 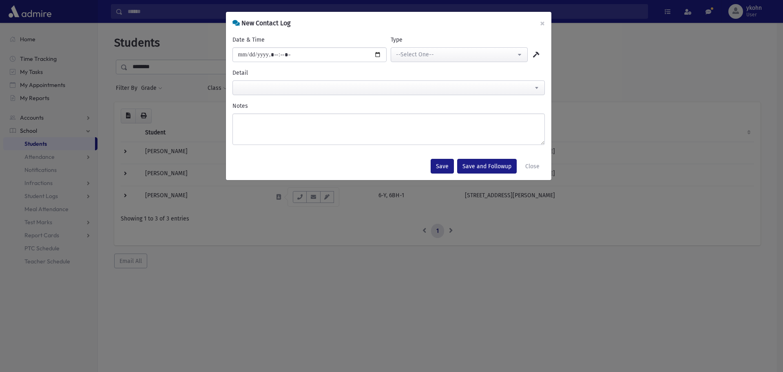 I want to click on button: Save, so click(x=442, y=166).